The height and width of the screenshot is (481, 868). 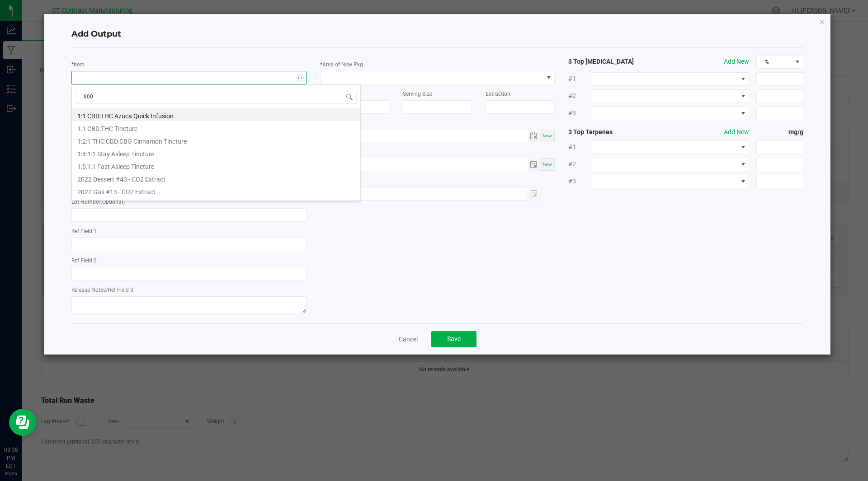 I want to click on label: Extraction, so click(x=498, y=94).